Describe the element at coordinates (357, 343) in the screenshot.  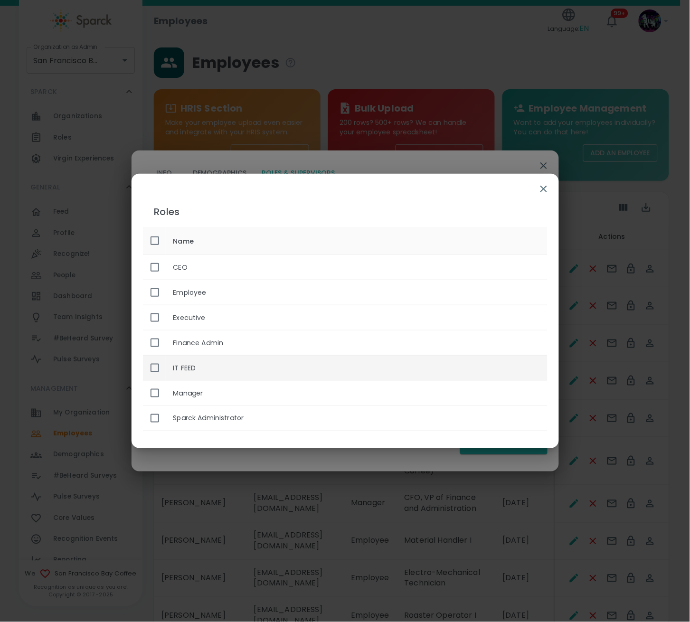
I see `th: Finance Admin` at that location.